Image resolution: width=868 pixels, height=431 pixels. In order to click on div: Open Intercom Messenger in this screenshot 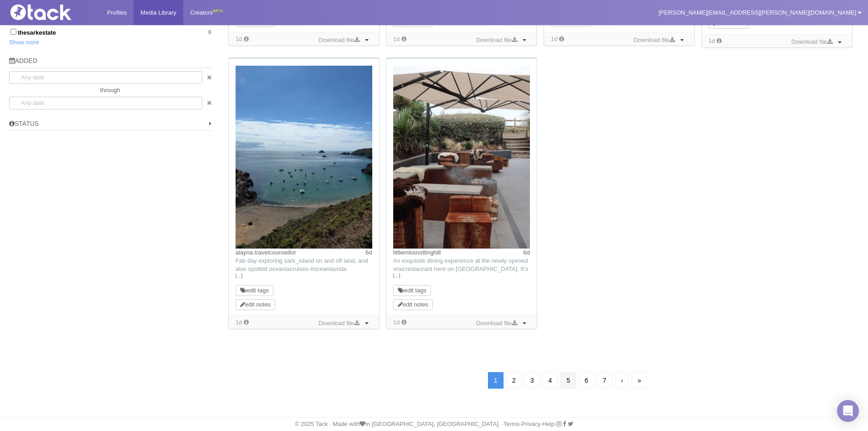, I will do `click(848, 411)`.